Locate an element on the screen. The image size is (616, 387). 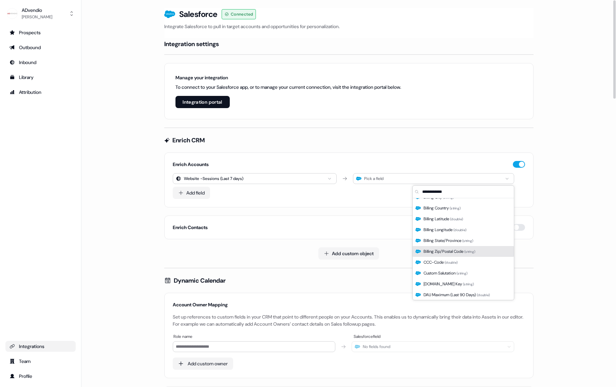
div: ADvendio is located at coordinates (37, 10).